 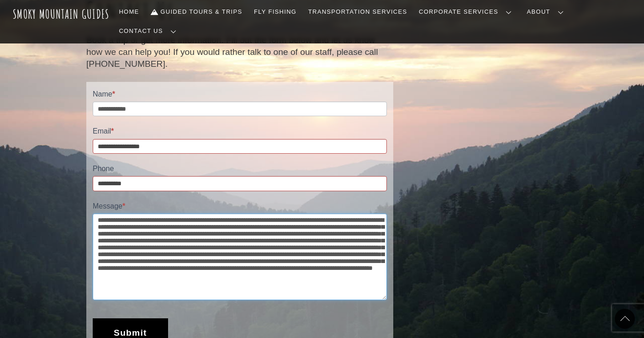 What do you see at coordinates (547, 12) in the screenshot?
I see `a: About` at bounding box center [547, 12].